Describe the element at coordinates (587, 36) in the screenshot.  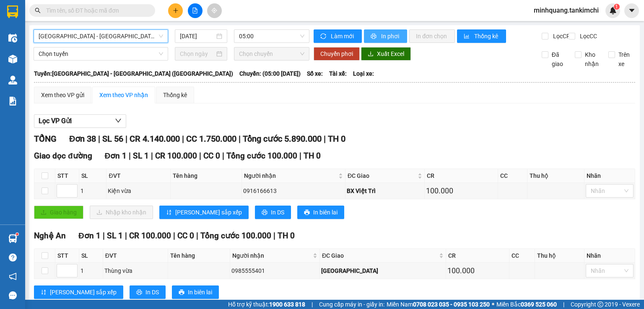
I see `span: Lọc CC` at that location.